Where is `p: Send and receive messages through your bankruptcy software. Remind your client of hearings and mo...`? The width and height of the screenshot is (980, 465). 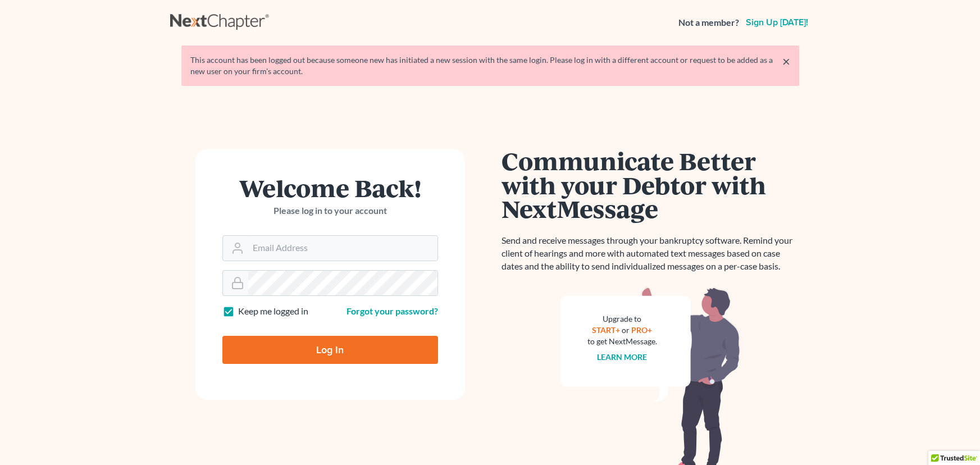 p: Send and receive messages through your bankruptcy software. Remind your client of hearings and mo... is located at coordinates (650, 253).